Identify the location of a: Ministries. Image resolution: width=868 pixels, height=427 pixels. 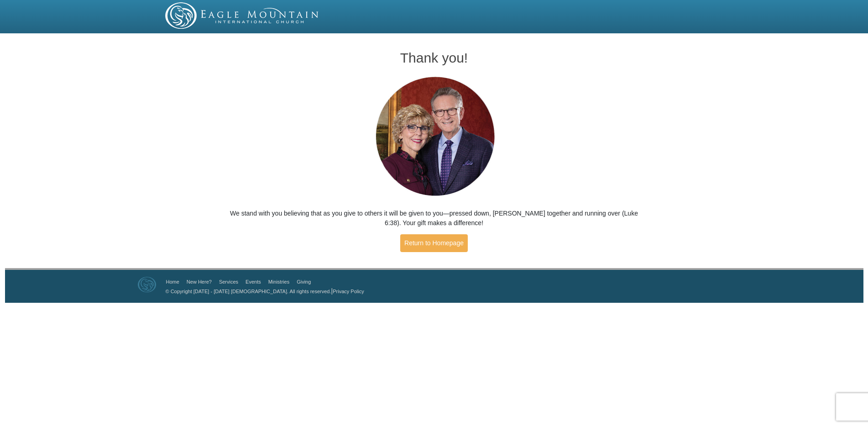
(279, 282).